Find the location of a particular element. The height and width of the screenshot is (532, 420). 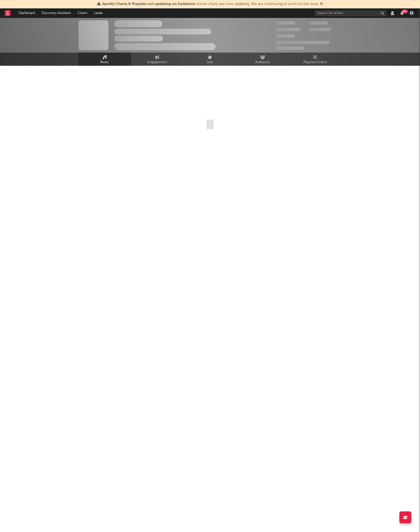

a: Dashboard is located at coordinates (27, 13).